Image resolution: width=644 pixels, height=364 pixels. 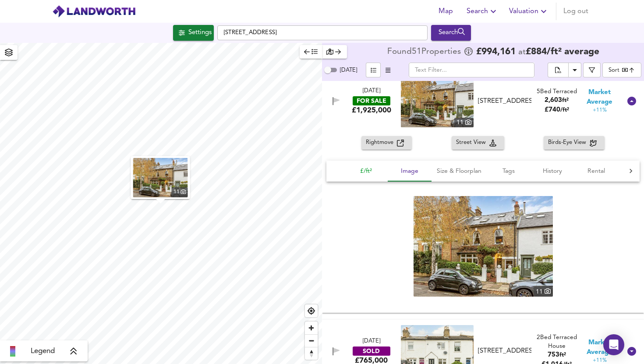 I want to click on div: split button, so click(x=564, y=70).